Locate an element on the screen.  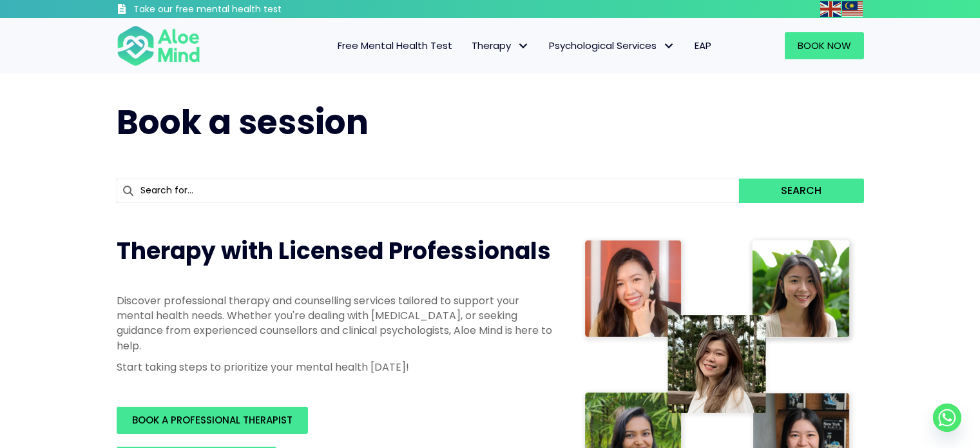
button: Search is located at coordinates (801, 191).